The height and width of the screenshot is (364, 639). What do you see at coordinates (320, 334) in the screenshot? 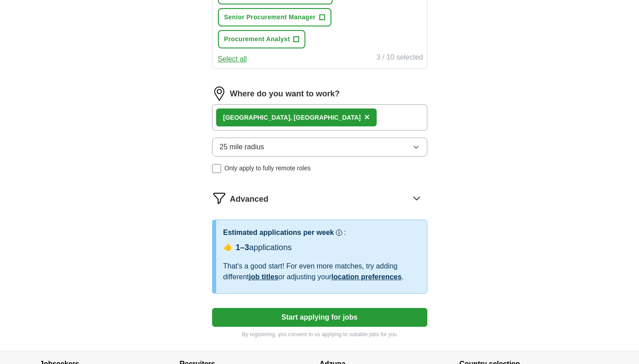
I see `p: By registering, you consent to us applying to suitable jobs for you` at bounding box center [320, 334].